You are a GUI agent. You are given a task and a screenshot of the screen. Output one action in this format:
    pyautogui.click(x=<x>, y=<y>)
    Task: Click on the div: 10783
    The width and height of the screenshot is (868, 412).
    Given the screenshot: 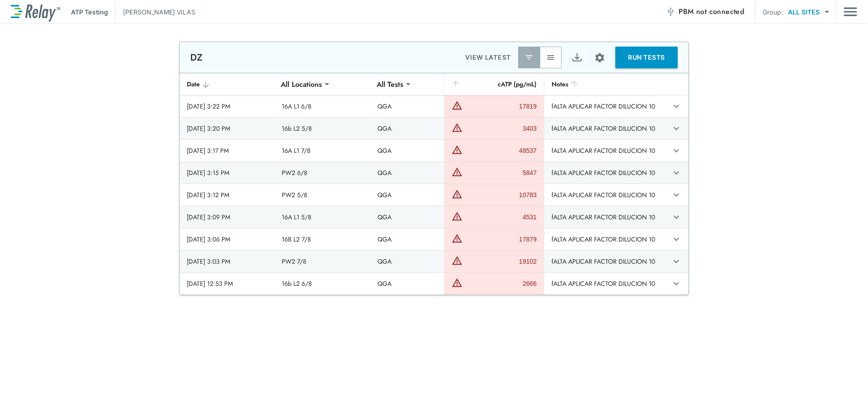 What is the action you would take?
    pyautogui.click(x=500, y=195)
    